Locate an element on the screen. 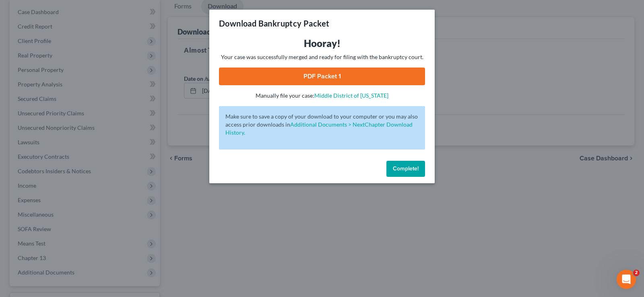 The width and height of the screenshot is (644, 297). h3: Hooray! is located at coordinates (322, 44).